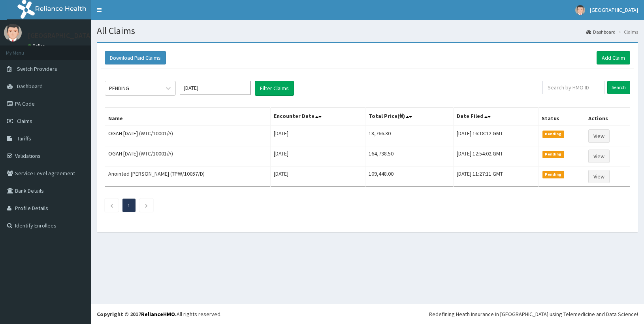 The height and width of the screenshot is (324, 644). I want to click on td: 164,738.50, so click(409, 156).